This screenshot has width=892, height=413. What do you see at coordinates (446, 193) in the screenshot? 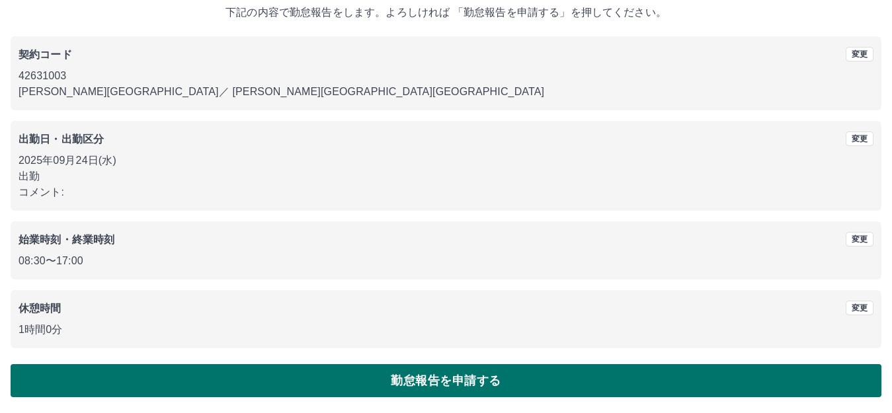
I see `p: コメント:` at bounding box center [446, 193].